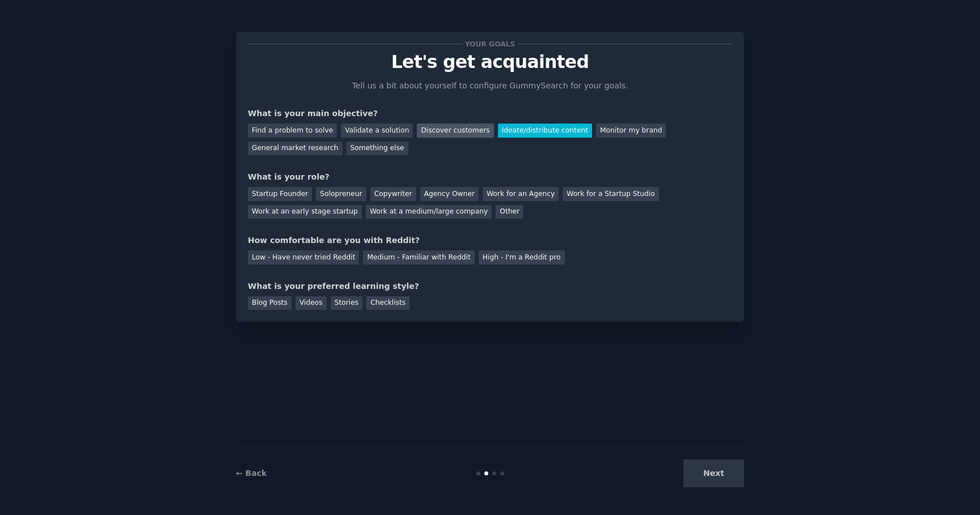 This screenshot has height=515, width=980. I want to click on span: Your goals, so click(490, 43).